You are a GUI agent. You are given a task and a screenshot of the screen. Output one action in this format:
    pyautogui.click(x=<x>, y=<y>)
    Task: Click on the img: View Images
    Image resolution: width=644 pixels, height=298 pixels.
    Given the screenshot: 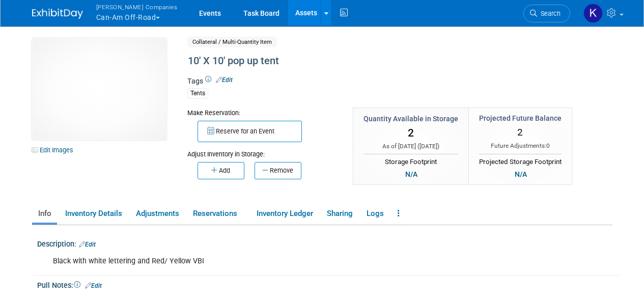 What is the action you would take?
    pyautogui.click(x=99, y=89)
    